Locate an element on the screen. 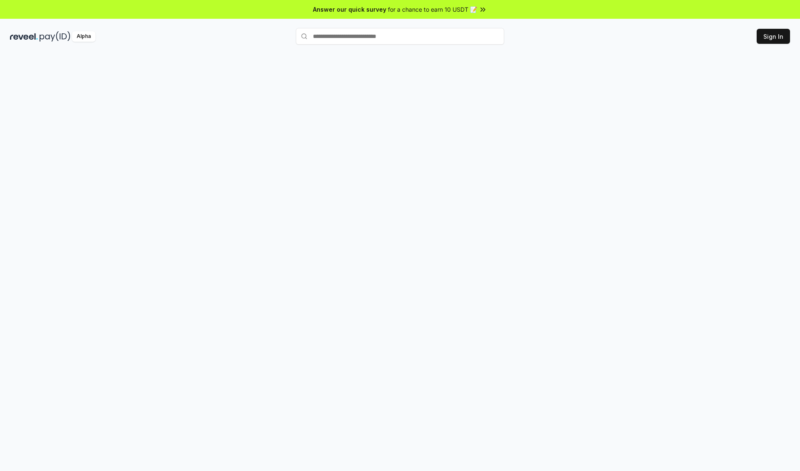 The width and height of the screenshot is (800, 471). div: Alpha is located at coordinates (84, 36).